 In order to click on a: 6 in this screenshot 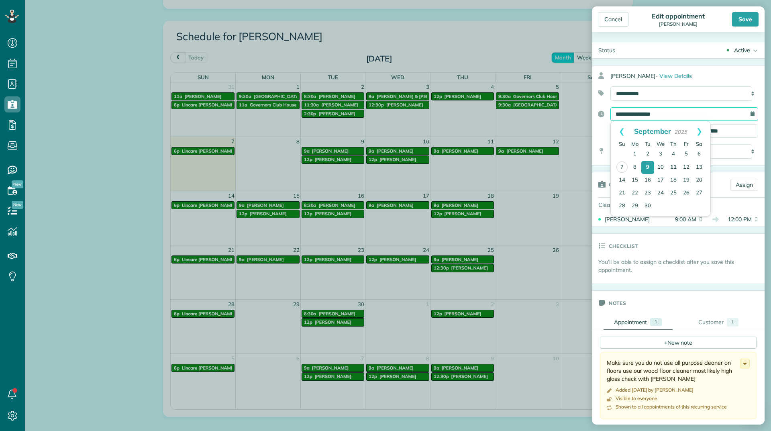, I will do `click(699, 154)`.